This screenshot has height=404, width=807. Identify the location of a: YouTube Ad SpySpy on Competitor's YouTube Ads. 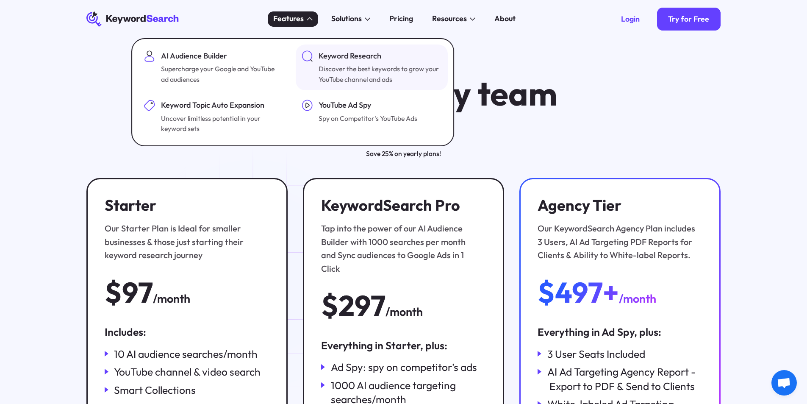
(372, 117).